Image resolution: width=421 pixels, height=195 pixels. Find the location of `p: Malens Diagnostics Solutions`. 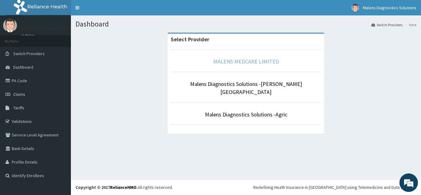

p: Malens Diagnostics Solutions is located at coordinates (56, 28).